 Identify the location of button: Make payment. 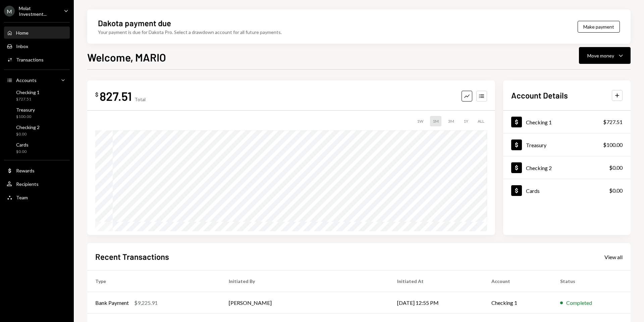
(599, 27).